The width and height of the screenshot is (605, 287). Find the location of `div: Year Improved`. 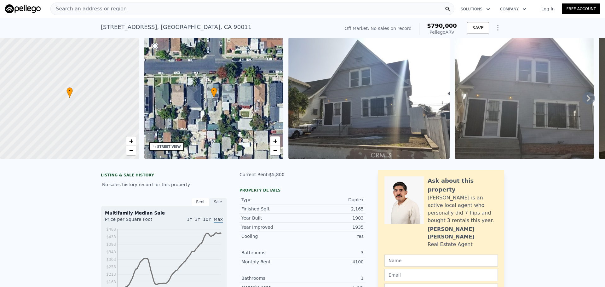

div: Year Improved is located at coordinates (272, 227).